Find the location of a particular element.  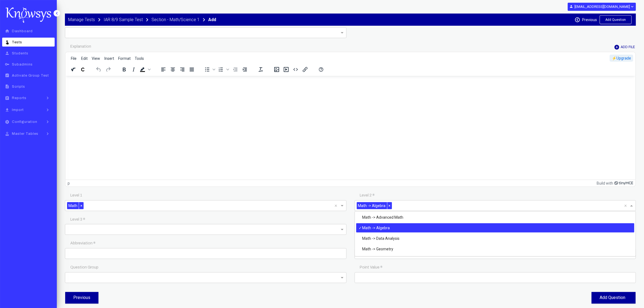

button: Previous is located at coordinates (82, 298).